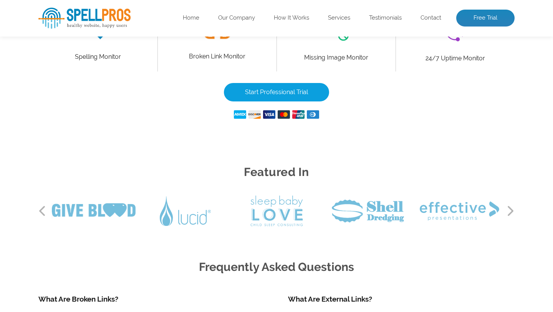 This screenshot has height=312, width=553. What do you see at coordinates (98, 57) in the screenshot?
I see `p: Spelling Monitor` at bounding box center [98, 57].